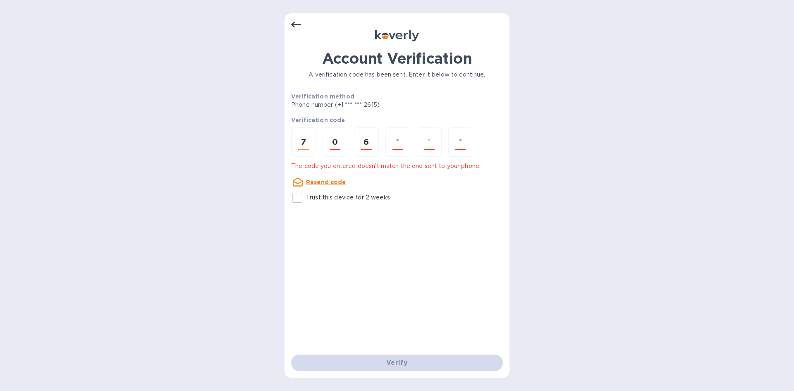 This screenshot has height=391, width=794. What do you see at coordinates (323, 96) in the screenshot?
I see `b: Verification method` at bounding box center [323, 96].